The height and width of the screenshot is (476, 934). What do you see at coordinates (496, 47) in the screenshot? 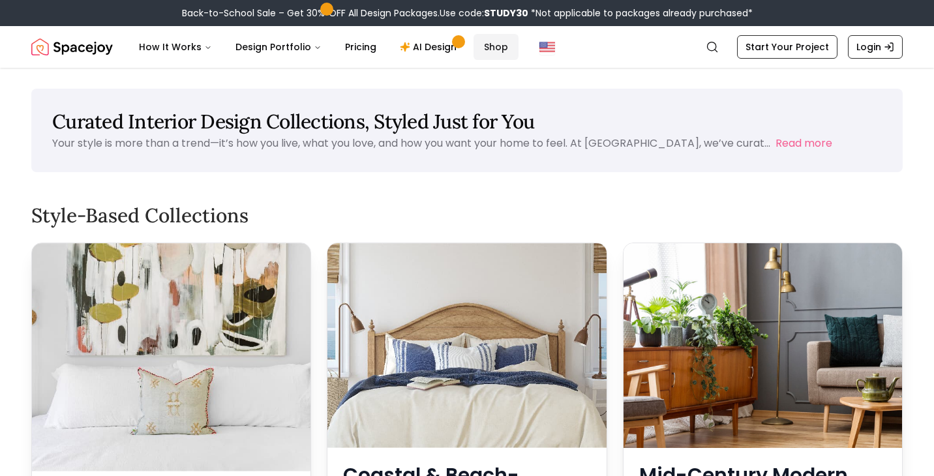
I see `a: Shop` at bounding box center [496, 47].